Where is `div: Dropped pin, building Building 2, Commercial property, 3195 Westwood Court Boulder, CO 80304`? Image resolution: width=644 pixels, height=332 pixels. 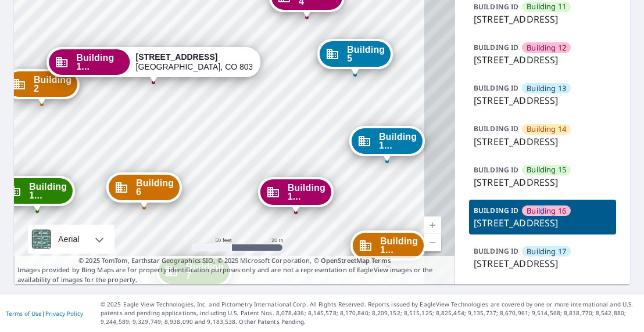
div: Dropped pin, building Building 2, Commercial property, 3195 Westwood Court Boulder, CO 80304 is located at coordinates (42, 87).